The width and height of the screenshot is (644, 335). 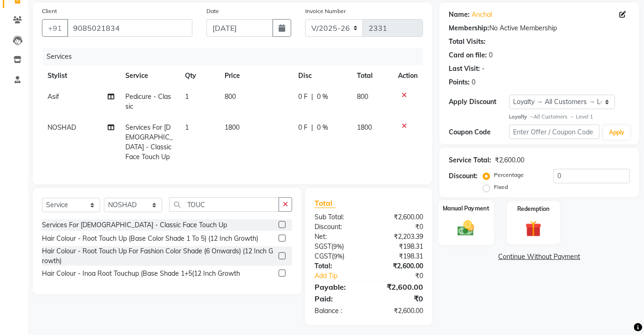 I want to click on label: Date, so click(x=213, y=11).